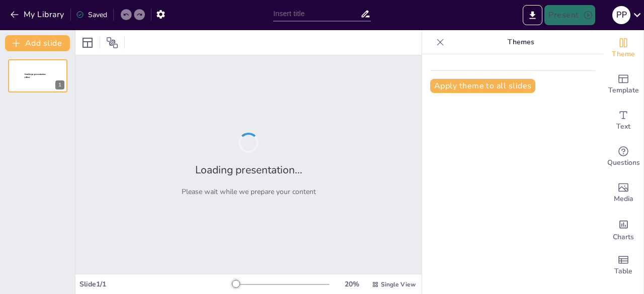 Image resolution: width=644 pixels, height=294 pixels. I want to click on span: Media, so click(623, 199).